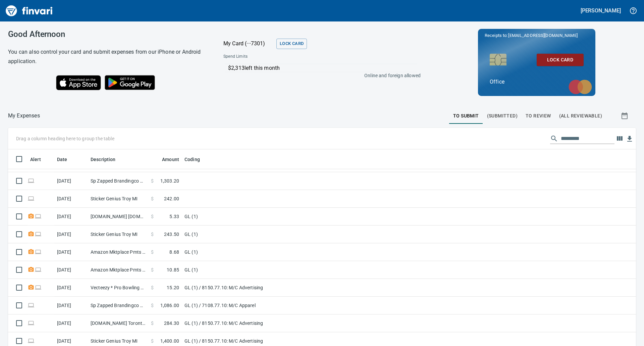  I want to click on span: 1,086.00, so click(170, 305).